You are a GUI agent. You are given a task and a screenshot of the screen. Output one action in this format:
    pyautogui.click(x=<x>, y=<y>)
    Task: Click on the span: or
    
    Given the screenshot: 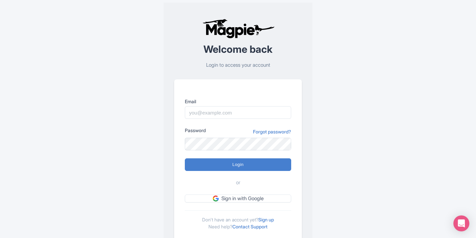 What is the action you would take?
    pyautogui.click(x=238, y=183)
    